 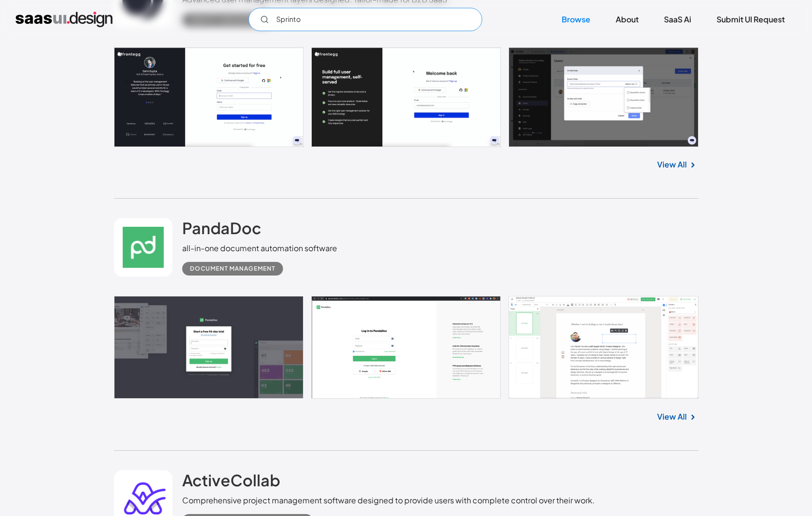 I want to click on a: PandaDoc, so click(x=222, y=230).